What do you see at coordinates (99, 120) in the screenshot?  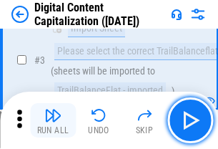 I see `button: Undo` at bounding box center [99, 120].